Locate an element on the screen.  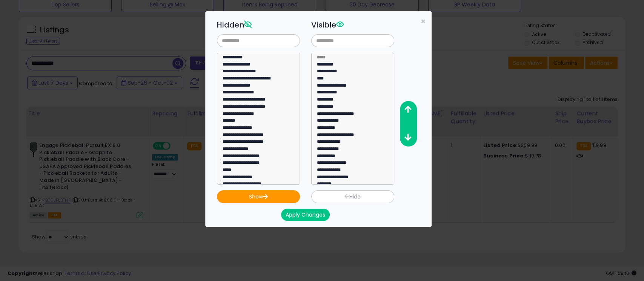
button: Apply Changes is located at coordinates (305, 215).